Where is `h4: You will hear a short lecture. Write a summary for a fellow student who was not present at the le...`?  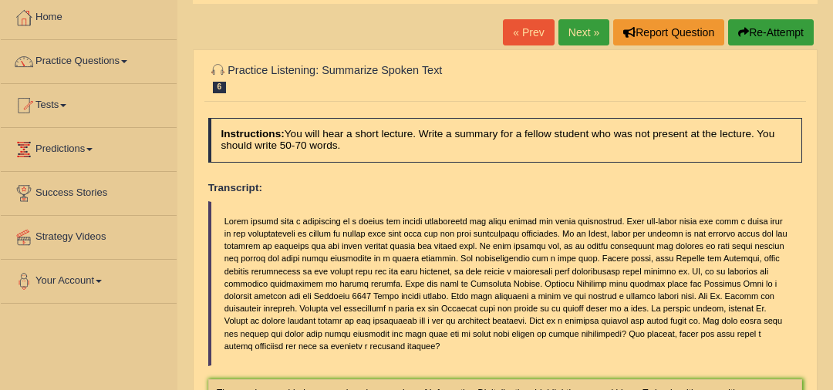 h4: You will hear a short lecture. Write a summary for a fellow student who was not present at the le... is located at coordinates (505, 140).